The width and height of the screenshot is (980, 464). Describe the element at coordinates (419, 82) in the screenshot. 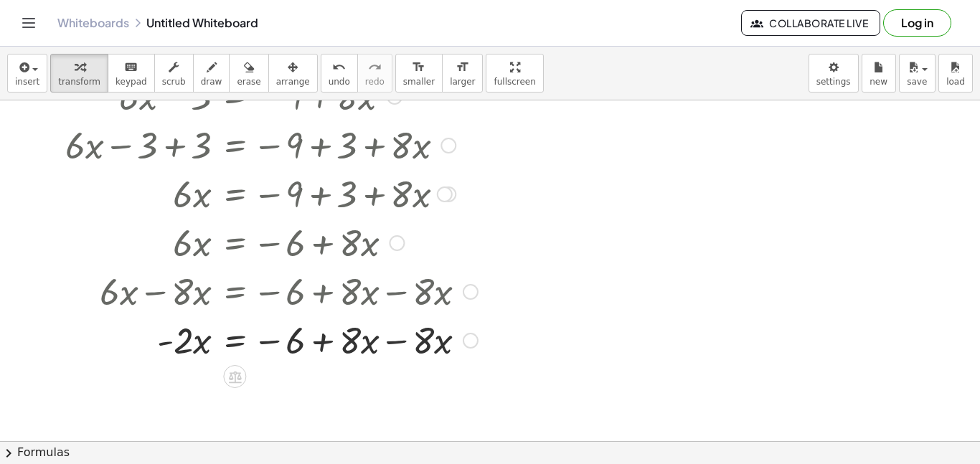

I see `span: smaller` at that location.